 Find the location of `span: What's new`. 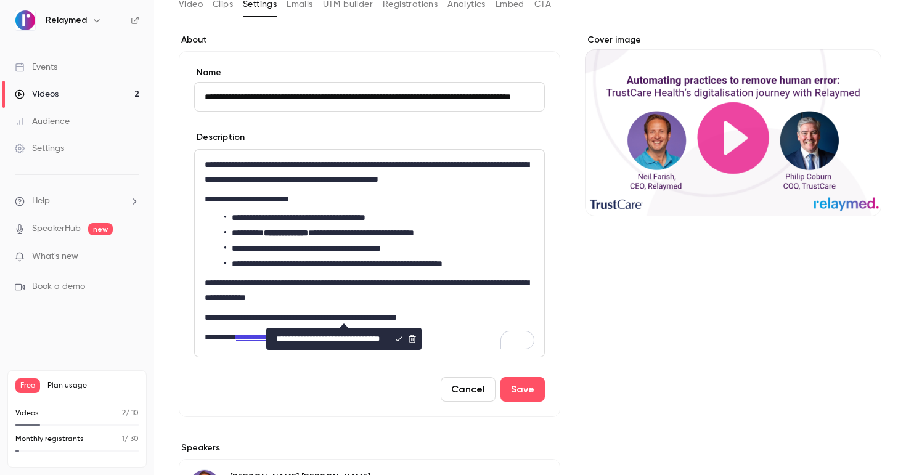

span: What's new is located at coordinates (55, 256).